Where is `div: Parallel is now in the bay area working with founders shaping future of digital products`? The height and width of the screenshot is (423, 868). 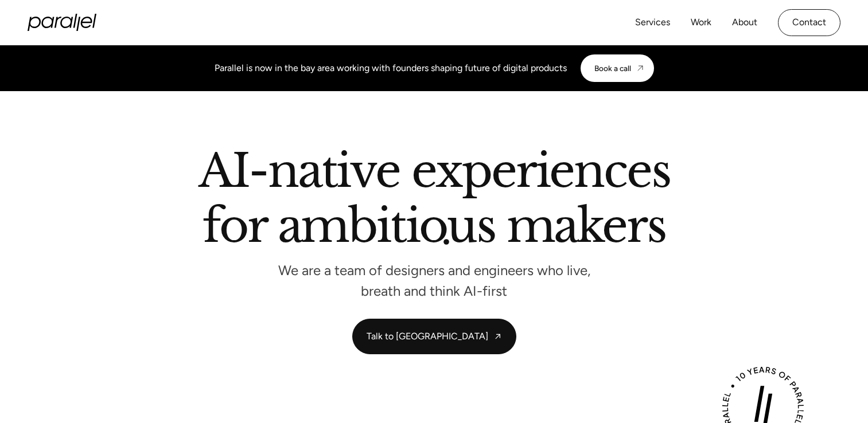
div: Parallel is now in the bay area working with founders shaping future of digital products is located at coordinates (391, 68).